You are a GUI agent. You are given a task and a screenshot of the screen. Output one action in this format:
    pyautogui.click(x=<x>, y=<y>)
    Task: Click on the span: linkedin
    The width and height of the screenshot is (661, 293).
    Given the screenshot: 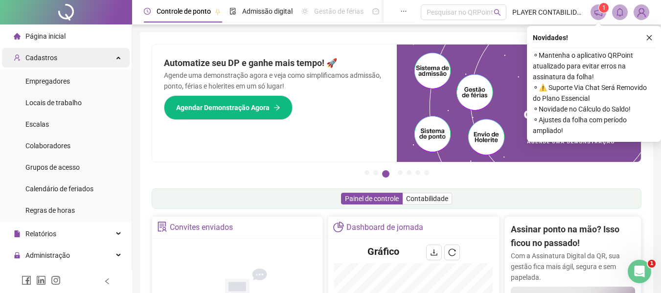 What is the action you would take?
    pyautogui.click(x=41, y=281)
    